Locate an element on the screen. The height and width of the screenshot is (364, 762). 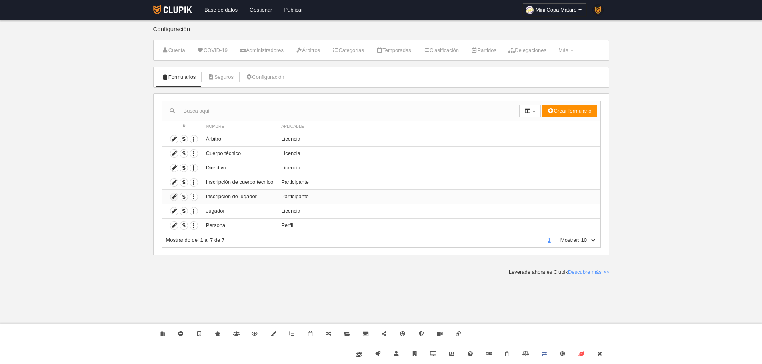
div: Leverade ahora es Clupik is located at coordinates (559, 272).